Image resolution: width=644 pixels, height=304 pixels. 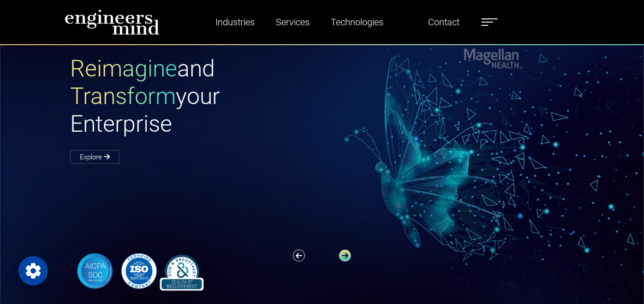 What do you see at coordinates (95, 157) in the screenshot?
I see `a: Explore` at bounding box center [95, 157].